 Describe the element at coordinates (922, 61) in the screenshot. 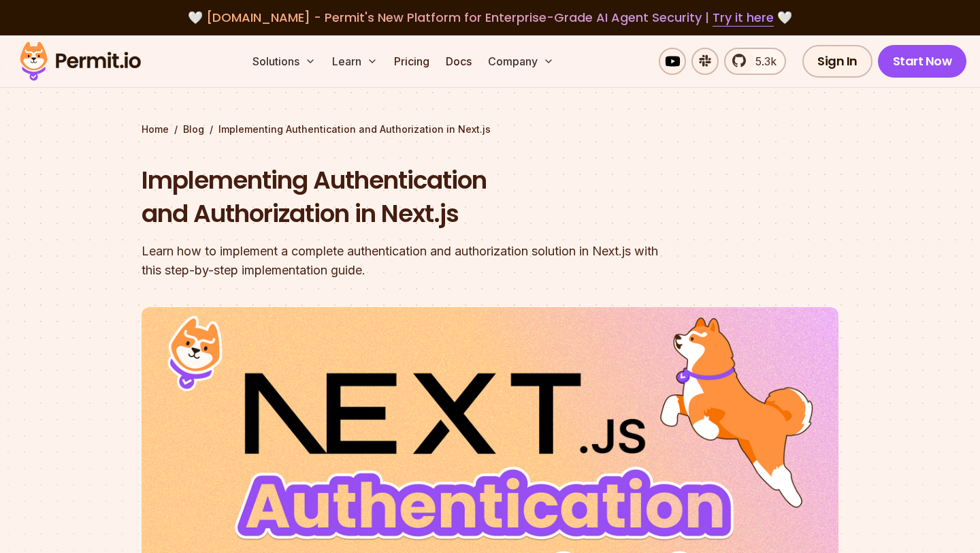

I see `a: Start Now` at that location.